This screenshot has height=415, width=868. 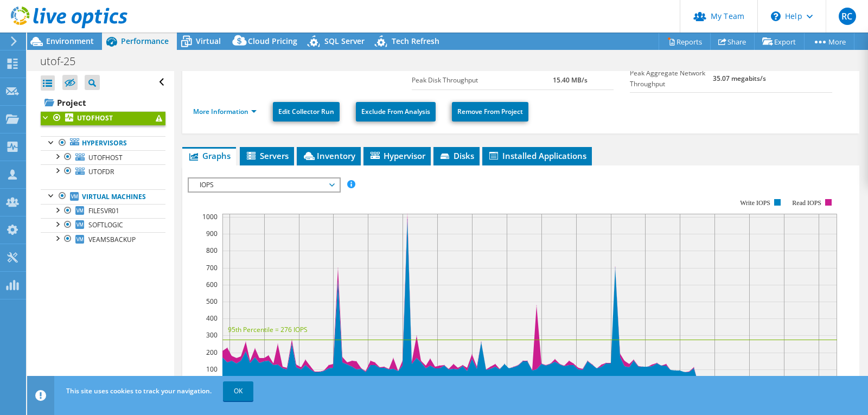 What do you see at coordinates (105, 158) in the screenshot?
I see `span: UTOFHOST` at bounding box center [105, 158].